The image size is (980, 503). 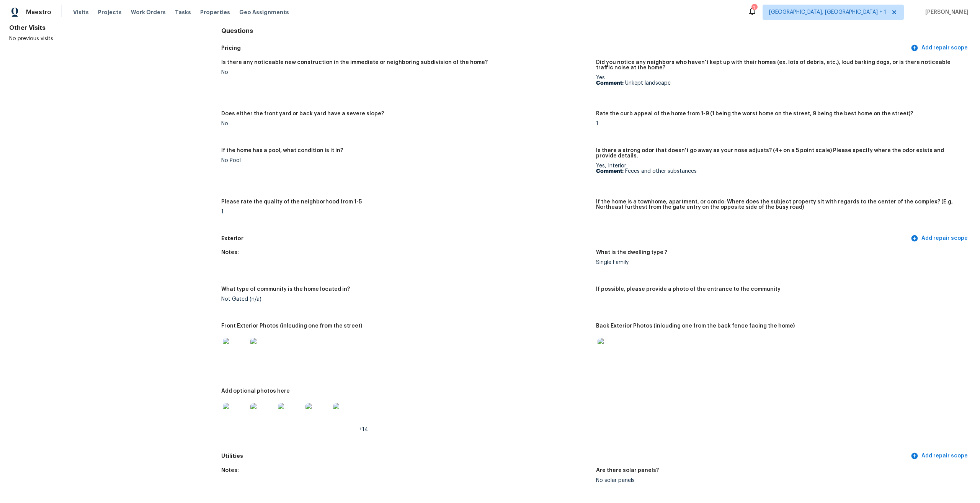 What do you see at coordinates (215, 12) in the screenshot?
I see `span: Properties` at bounding box center [215, 12].